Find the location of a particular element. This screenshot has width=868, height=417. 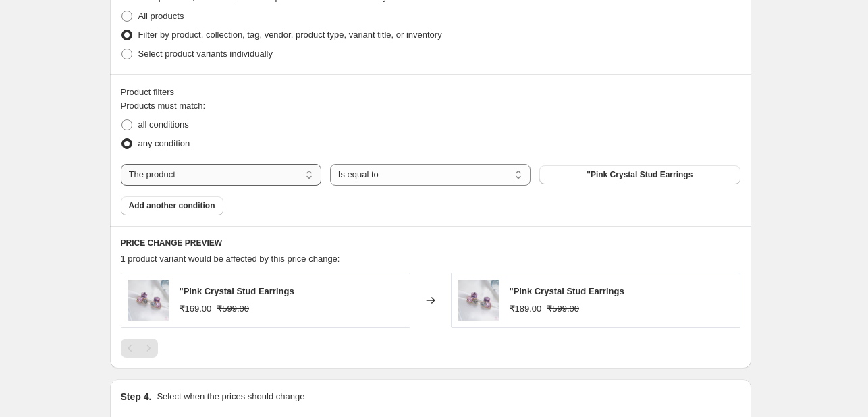

button: Add another condition is located at coordinates (172, 206).